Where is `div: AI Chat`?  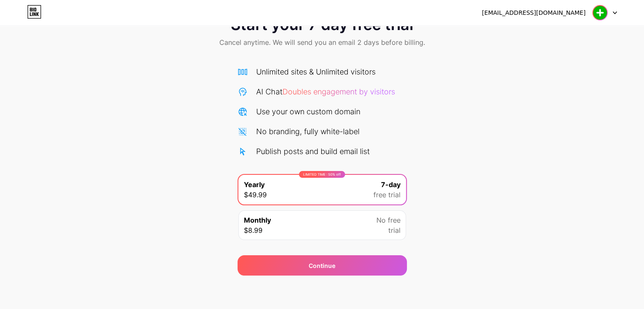
div: AI Chat is located at coordinates (326, 91).